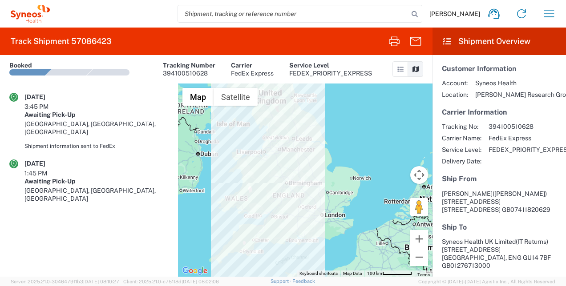 The height and width of the screenshot is (286, 566). What do you see at coordinates (330, 65) in the screenshot?
I see `div: Service Level` at bounding box center [330, 65].